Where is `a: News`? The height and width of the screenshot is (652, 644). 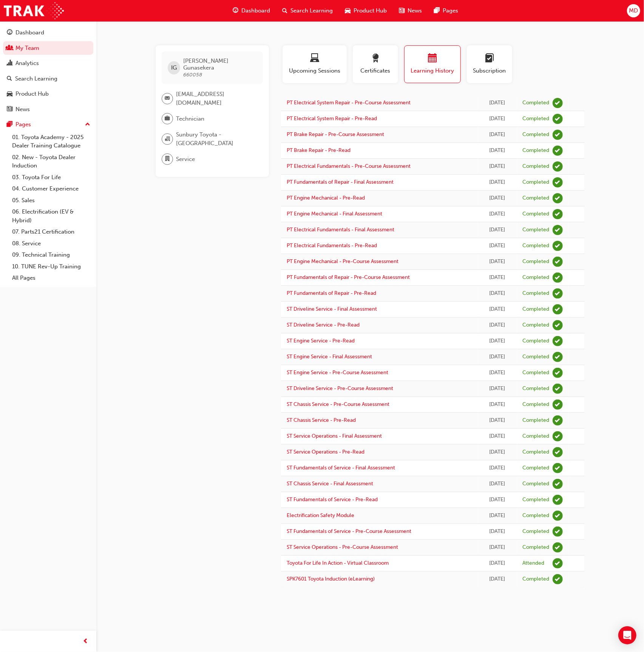 a: News is located at coordinates (48, 109).